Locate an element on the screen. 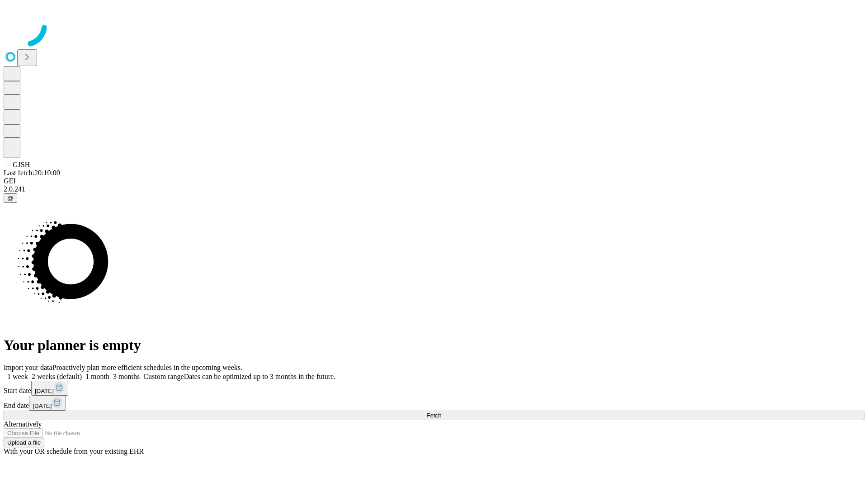  button: Upload a file is located at coordinates (24, 442).